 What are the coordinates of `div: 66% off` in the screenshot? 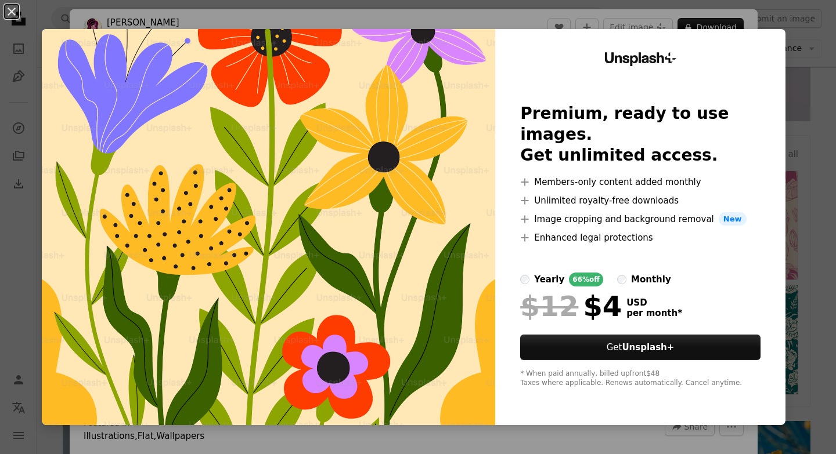 It's located at (585, 280).